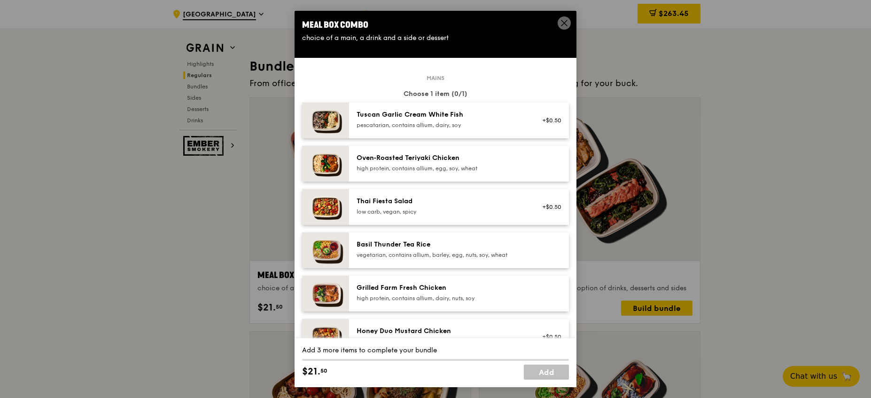 The image size is (871, 398). What do you see at coordinates (436, 94) in the screenshot?
I see `div: Choose 1 item (0/1)` at bounding box center [436, 94].